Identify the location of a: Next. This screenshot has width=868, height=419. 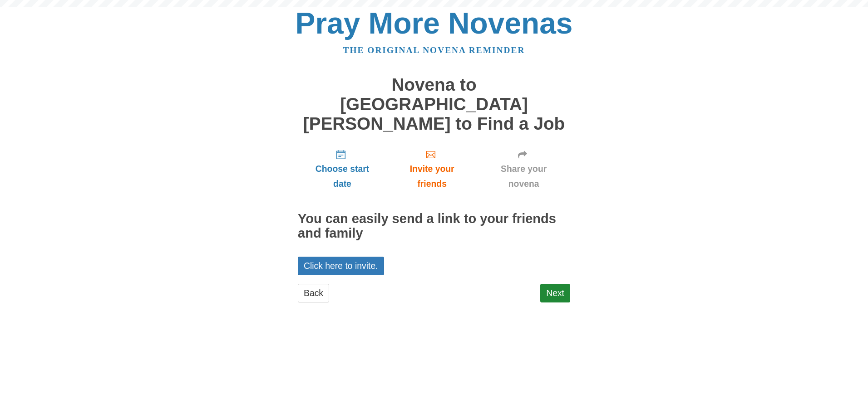
(555, 293).